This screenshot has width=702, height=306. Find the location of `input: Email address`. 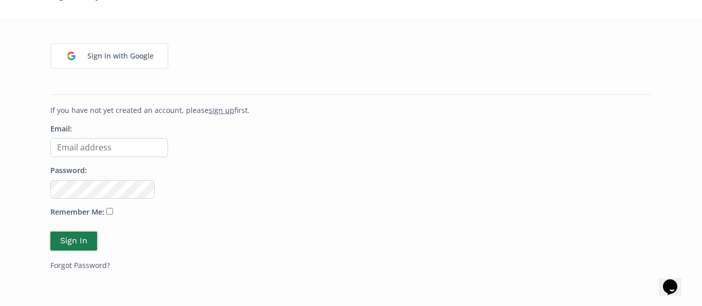

input: Email address is located at coordinates (109, 148).